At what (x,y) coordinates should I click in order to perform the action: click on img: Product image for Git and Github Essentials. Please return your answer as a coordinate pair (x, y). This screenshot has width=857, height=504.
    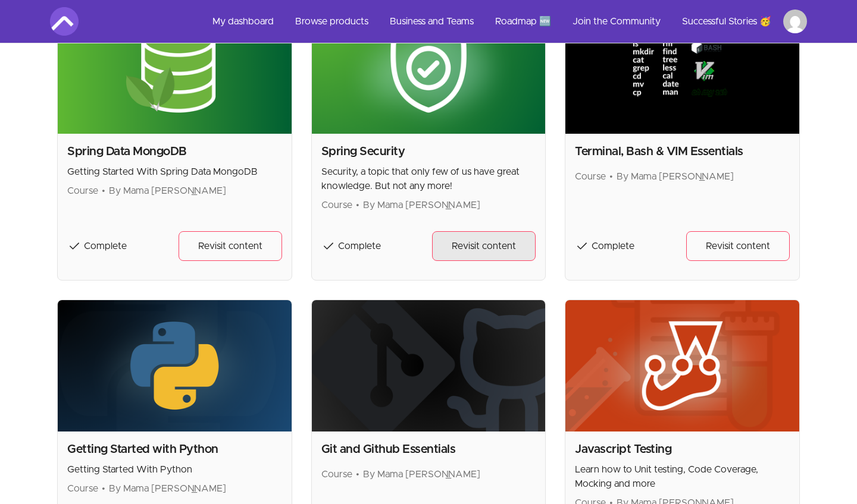
    Looking at the image, I should click on (428, 366).